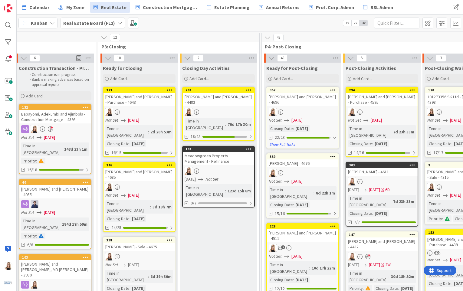 This screenshot has height=291, width=463. Describe the element at coordinates (20, 5) in the screenshot. I see `span: Support` at that location.